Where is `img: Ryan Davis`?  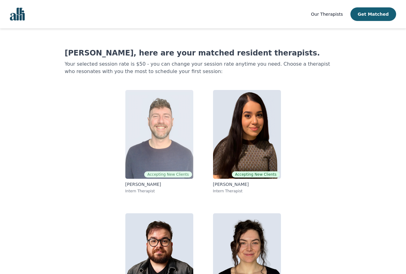
img: Ryan Davis is located at coordinates (159, 135).